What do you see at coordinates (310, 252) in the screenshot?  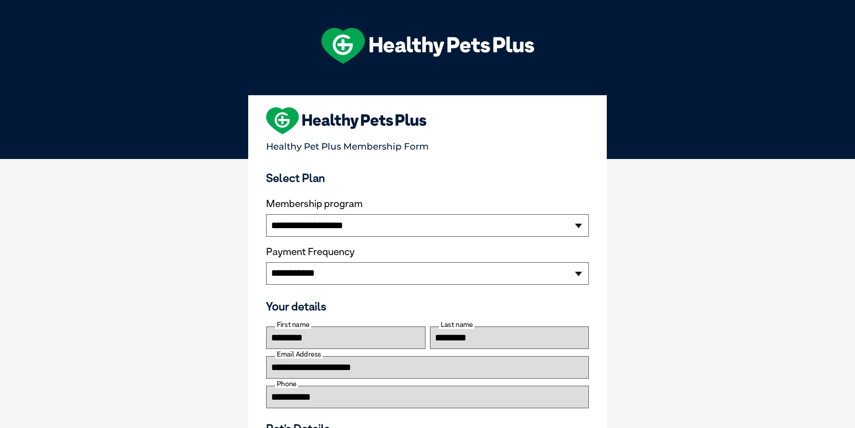 I see `label: Payment Frequency` at bounding box center [310, 252].